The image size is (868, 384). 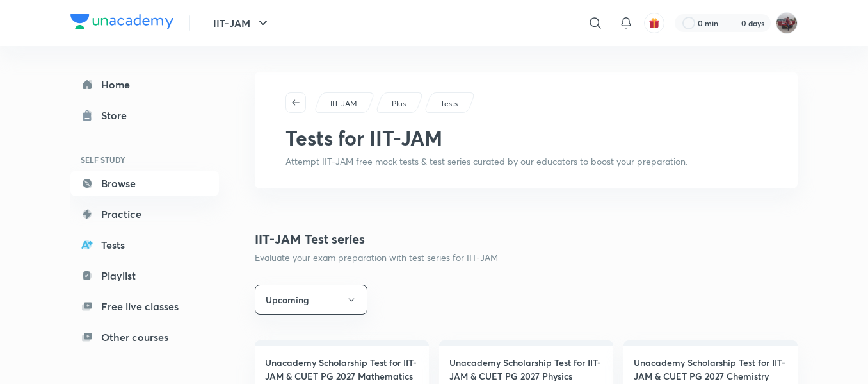 What do you see at coordinates (526, 369) in the screenshot?
I see `h4: Unacademy Scholarship Test for IIT-JAM & CUET PG 2027 Physics` at bounding box center [526, 369].